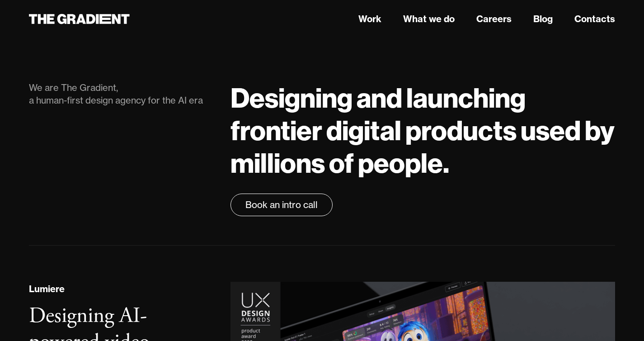 This screenshot has height=341, width=644. Describe the element at coordinates (282, 205) in the screenshot. I see `a: Book an intro call` at that location.